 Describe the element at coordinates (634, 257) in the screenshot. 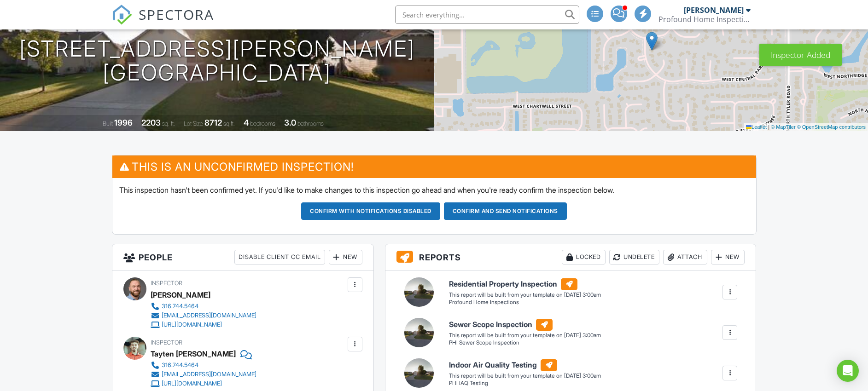

I see `div: Undelete` at that location.